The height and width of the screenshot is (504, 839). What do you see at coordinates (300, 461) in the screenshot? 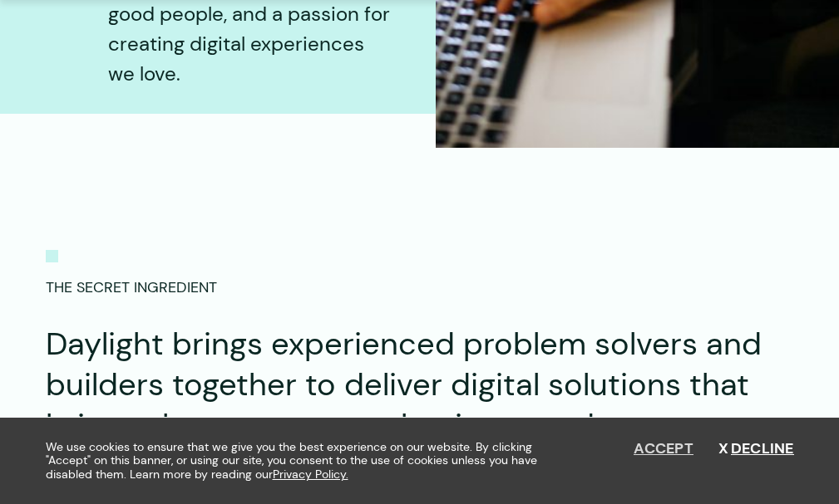
I see `span: We use cookies to ensure that we give you the best experience on our website. By clicking "Accept...` at bounding box center [300, 461].